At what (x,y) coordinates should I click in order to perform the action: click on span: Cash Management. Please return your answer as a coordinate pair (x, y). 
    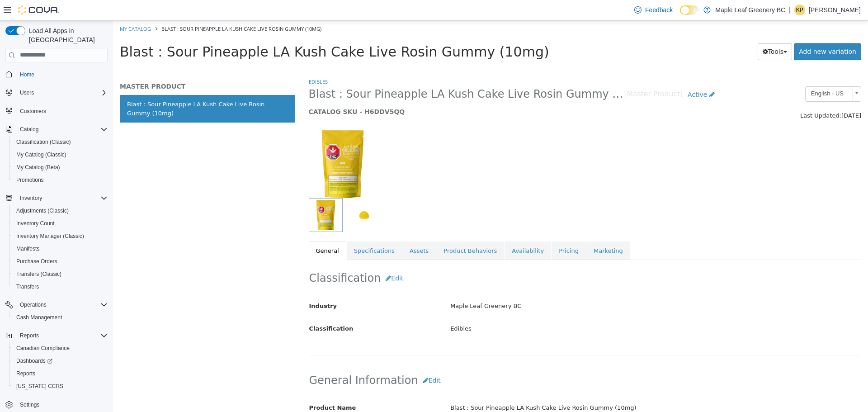
    Looking at the image, I should click on (60, 317).